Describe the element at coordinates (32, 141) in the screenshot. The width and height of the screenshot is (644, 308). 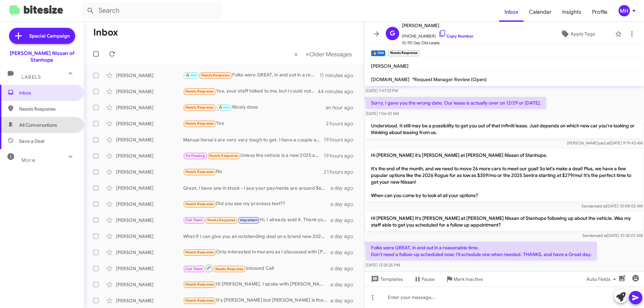
I see `span: Save a Deal` at that location.